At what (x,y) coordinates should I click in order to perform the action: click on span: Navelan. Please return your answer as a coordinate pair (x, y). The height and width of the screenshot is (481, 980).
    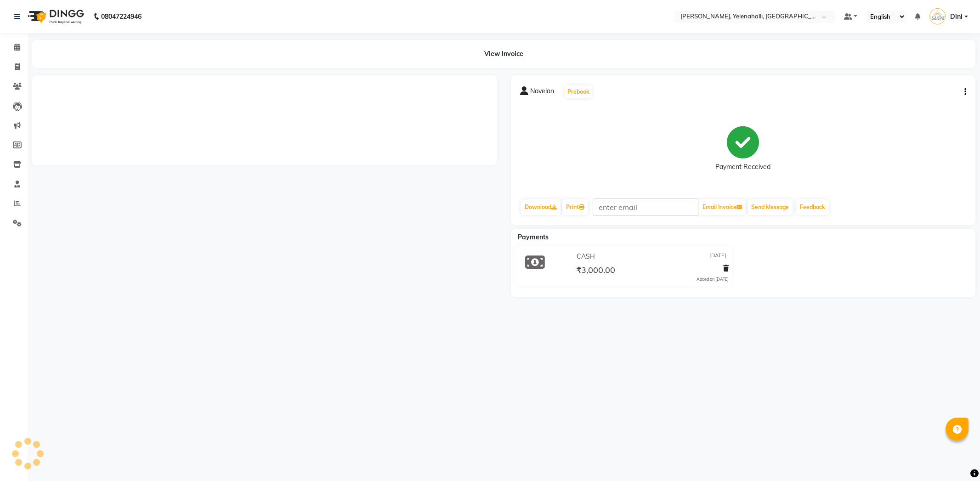
    Looking at the image, I should click on (543, 92).